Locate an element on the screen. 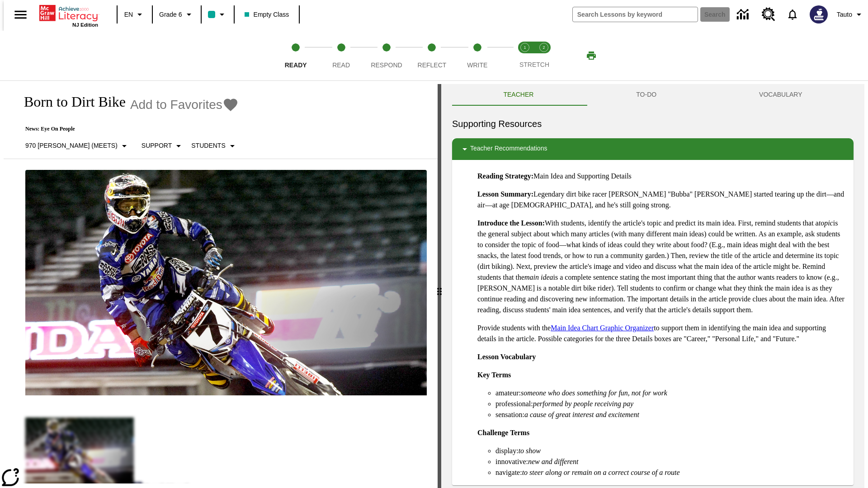 This screenshot has height=488, width=868. button: Print is located at coordinates (592, 55).